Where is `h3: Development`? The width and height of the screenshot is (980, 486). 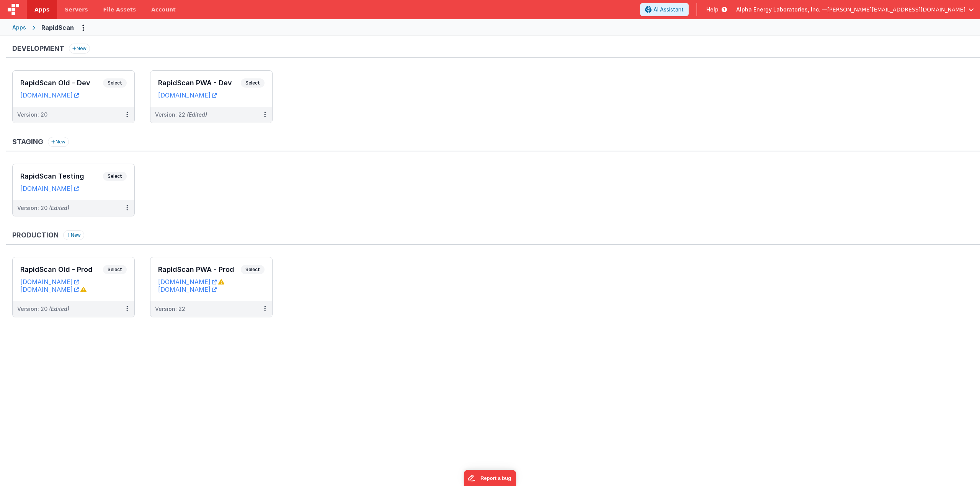 h3: Development is located at coordinates (39, 49).